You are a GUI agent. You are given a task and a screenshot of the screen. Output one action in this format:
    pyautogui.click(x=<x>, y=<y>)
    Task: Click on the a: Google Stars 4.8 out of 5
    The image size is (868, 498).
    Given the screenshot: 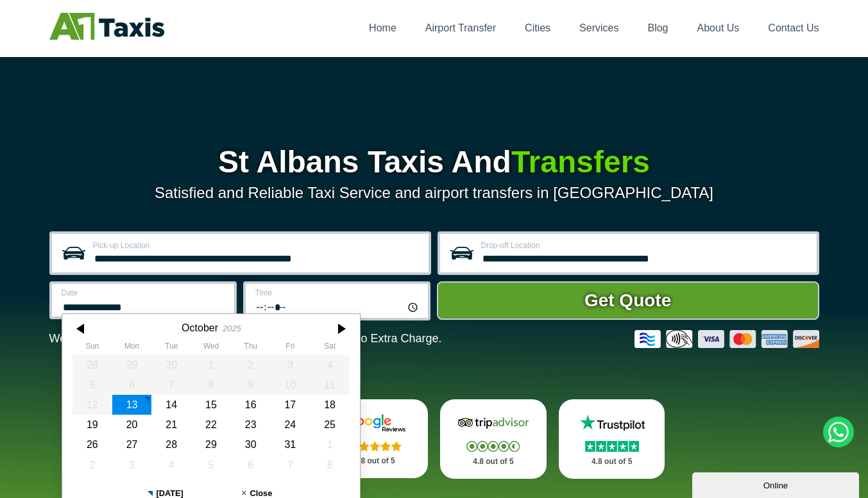 What is the action you would take?
    pyautogui.click(x=375, y=438)
    